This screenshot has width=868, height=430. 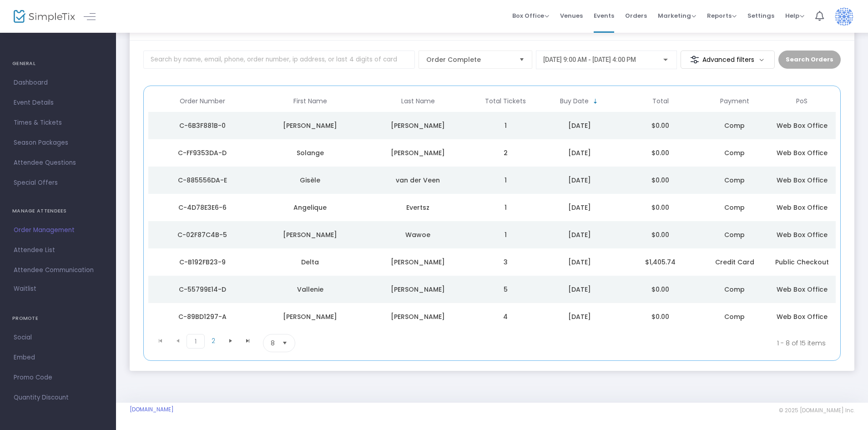 I want to click on span: Social, so click(x=58, y=338).